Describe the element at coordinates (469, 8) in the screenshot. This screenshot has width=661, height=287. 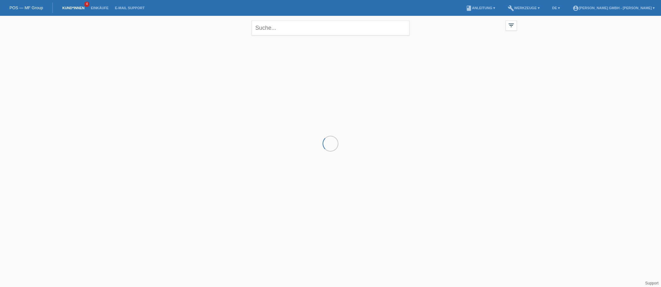
I see `i: book` at that location.